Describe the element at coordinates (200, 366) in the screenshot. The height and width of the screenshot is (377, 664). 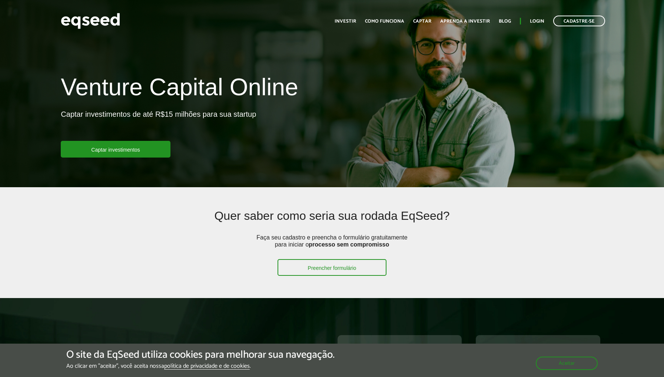
I see `p: Ao clicar em "aceitar", você aceita nossa .` at that location.